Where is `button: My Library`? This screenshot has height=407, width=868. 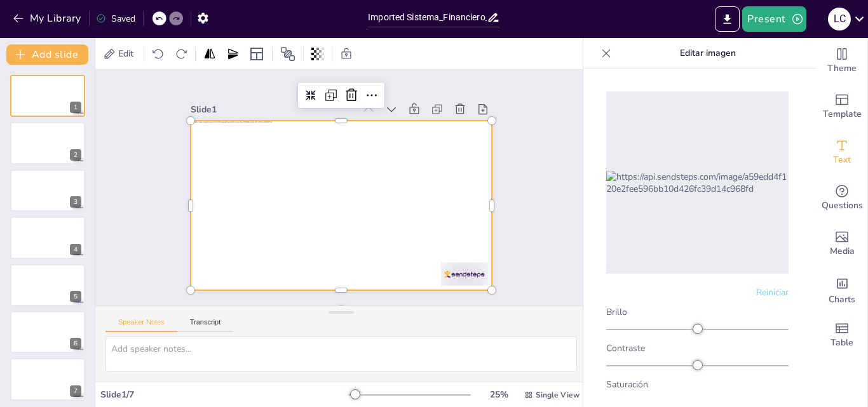
button: My Library is located at coordinates (48, 19).